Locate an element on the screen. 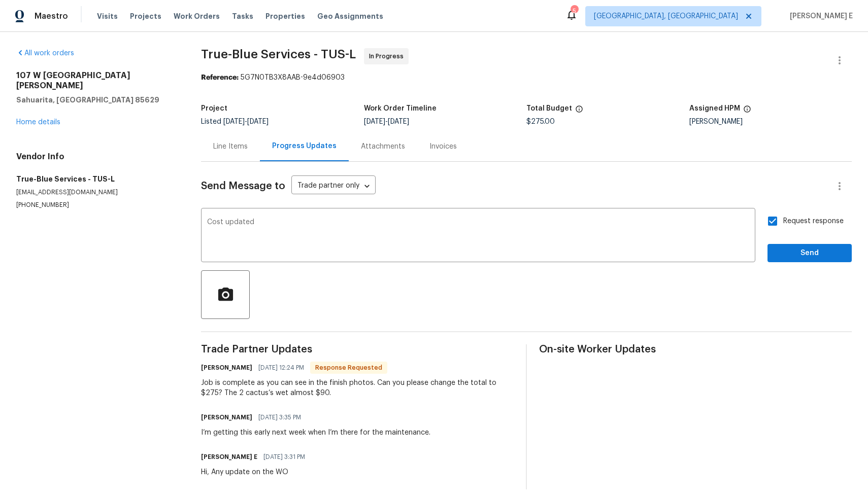 This screenshot has height=498, width=868. div: Hi, Any update on the WO is located at coordinates (256, 473).